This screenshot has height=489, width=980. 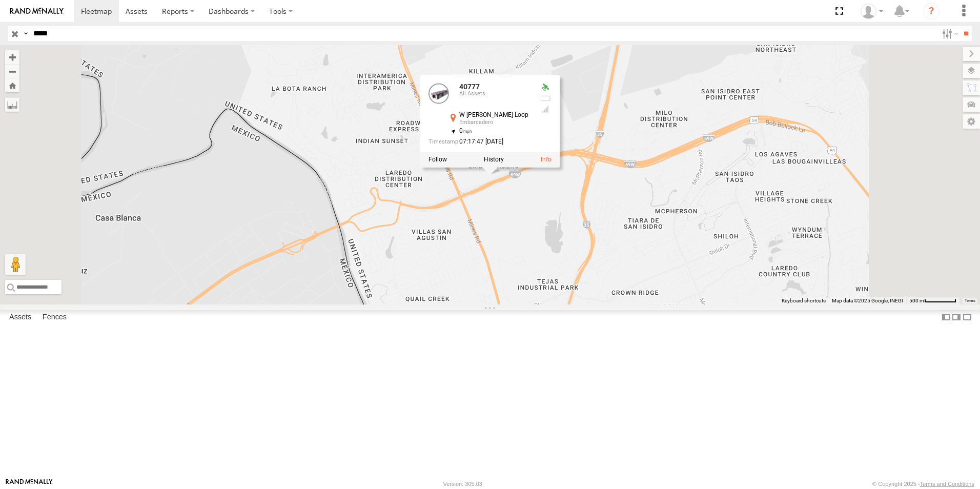 I want to click on a: Visit our Website, so click(x=29, y=483).